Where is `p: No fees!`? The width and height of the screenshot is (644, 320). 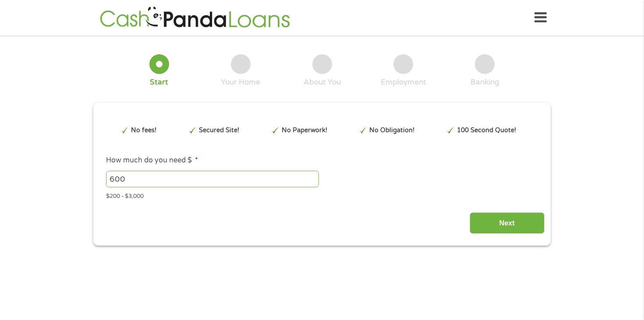
p: No fees! is located at coordinates (144, 131).